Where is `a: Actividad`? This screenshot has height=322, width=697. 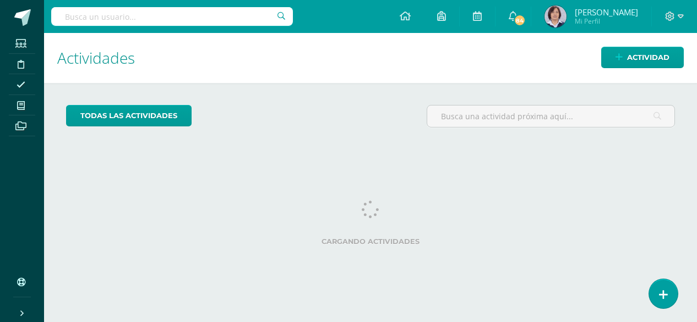
a: Actividad is located at coordinates (642, 57).